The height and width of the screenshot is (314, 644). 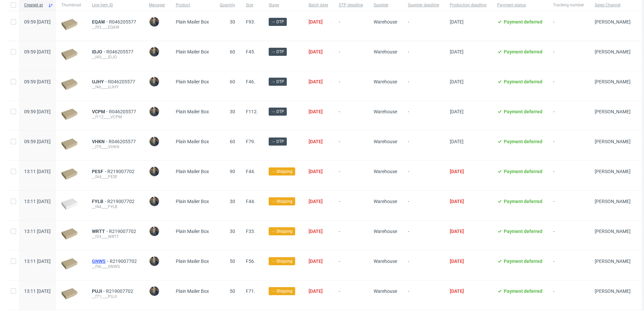 I want to click on div: __f93____EQAW, so click(x=115, y=27).